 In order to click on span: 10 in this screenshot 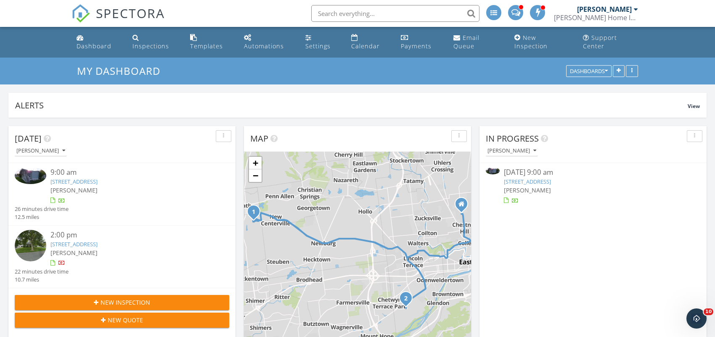, I will do `click(708, 312)`.